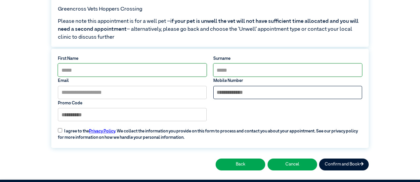 The height and width of the screenshot is (182, 420). What do you see at coordinates (132, 103) in the screenshot?
I see `label: Promo Code` at bounding box center [132, 103].